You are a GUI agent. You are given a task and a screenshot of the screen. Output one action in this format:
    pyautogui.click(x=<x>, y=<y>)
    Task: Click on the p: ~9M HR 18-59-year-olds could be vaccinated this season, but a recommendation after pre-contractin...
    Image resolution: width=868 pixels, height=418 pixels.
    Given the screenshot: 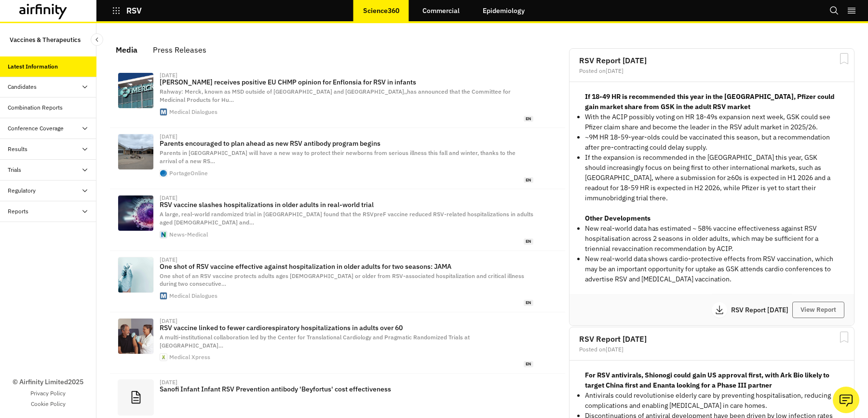 What is the action you would take?
    pyautogui.click(x=712, y=142)
    